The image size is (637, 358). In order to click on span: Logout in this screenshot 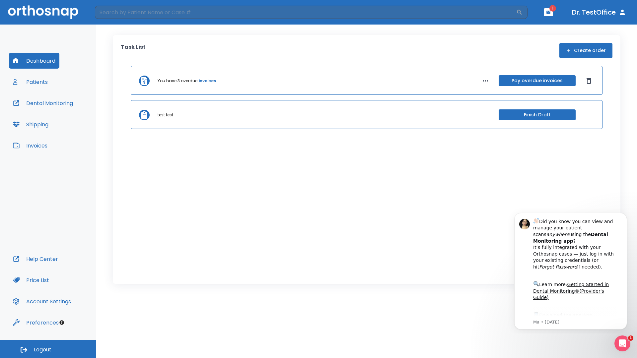, I will do `click(42, 350)`.